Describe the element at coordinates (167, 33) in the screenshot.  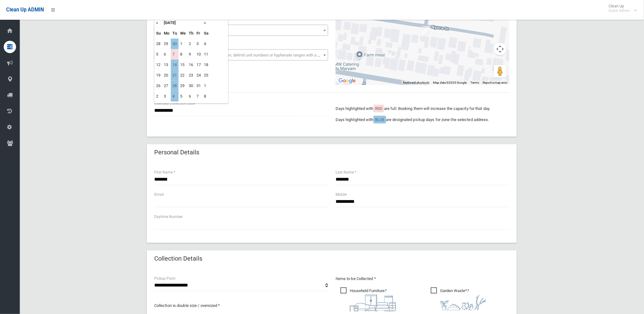
I see `th: Mo` at that location.